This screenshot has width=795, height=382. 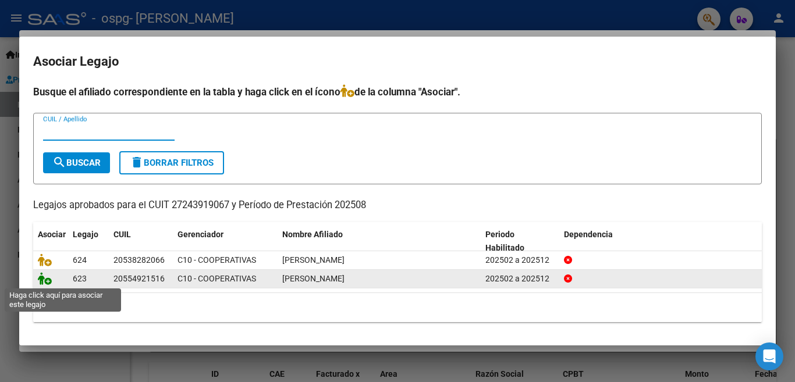 What do you see at coordinates (313, 260) in the screenshot?
I see `span: GUEREÑU LIONEL EZEQUIEL` at bounding box center [313, 260].